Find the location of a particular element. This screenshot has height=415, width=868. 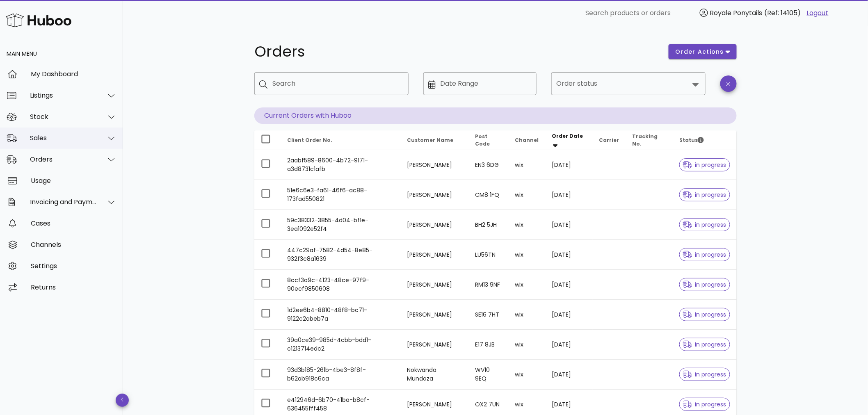

td: SE16 7HT is located at coordinates (488, 315).